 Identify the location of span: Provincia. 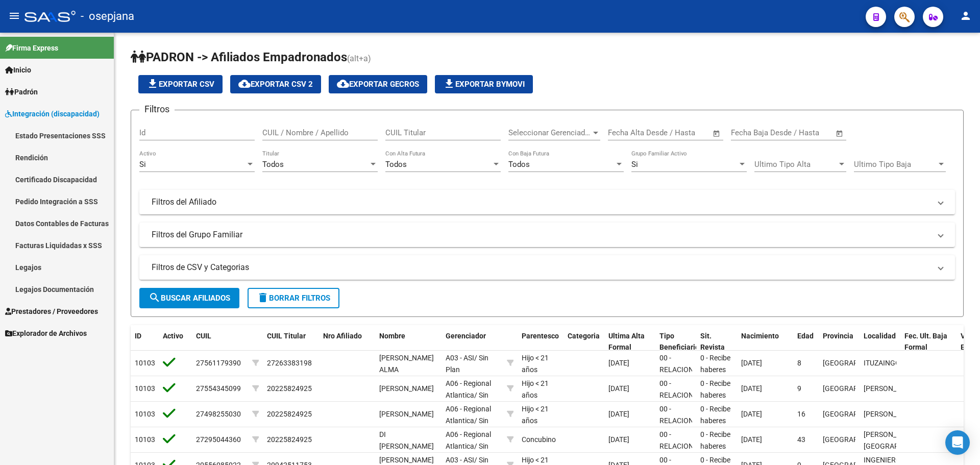
(838, 336).